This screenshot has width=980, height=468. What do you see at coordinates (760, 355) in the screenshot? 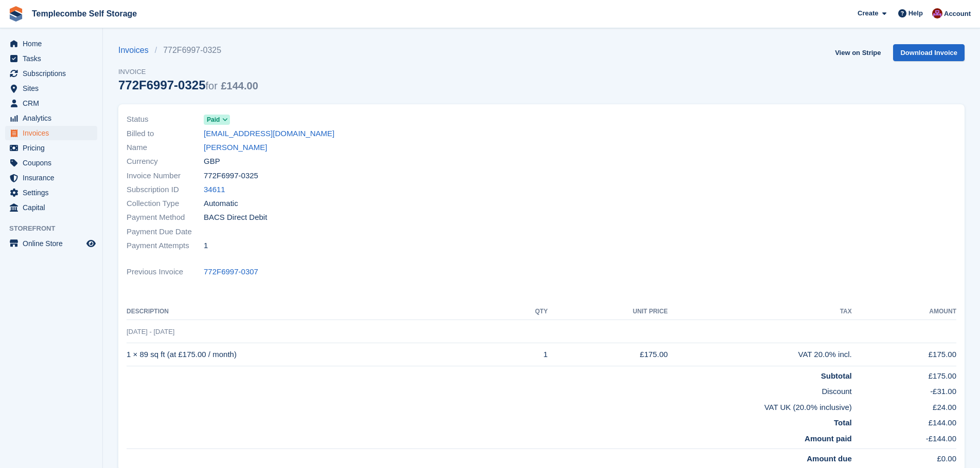
I see `div: VAT 20.0% incl.` at bounding box center [760, 355].